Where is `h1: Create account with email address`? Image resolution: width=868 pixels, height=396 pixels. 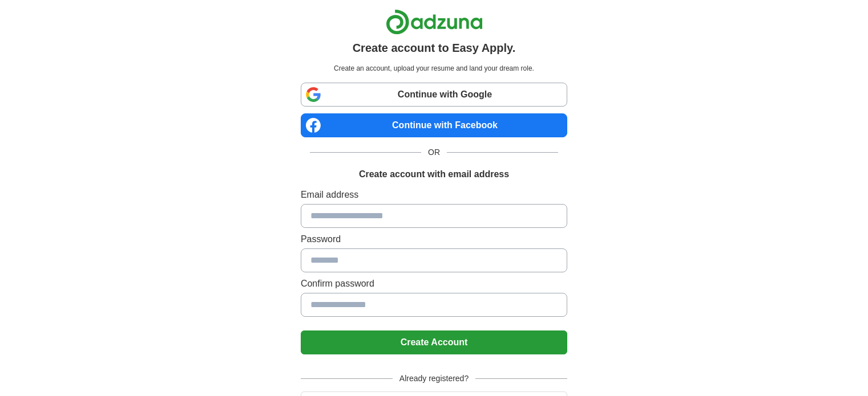 h1: Create account with email address is located at coordinates (434, 175).